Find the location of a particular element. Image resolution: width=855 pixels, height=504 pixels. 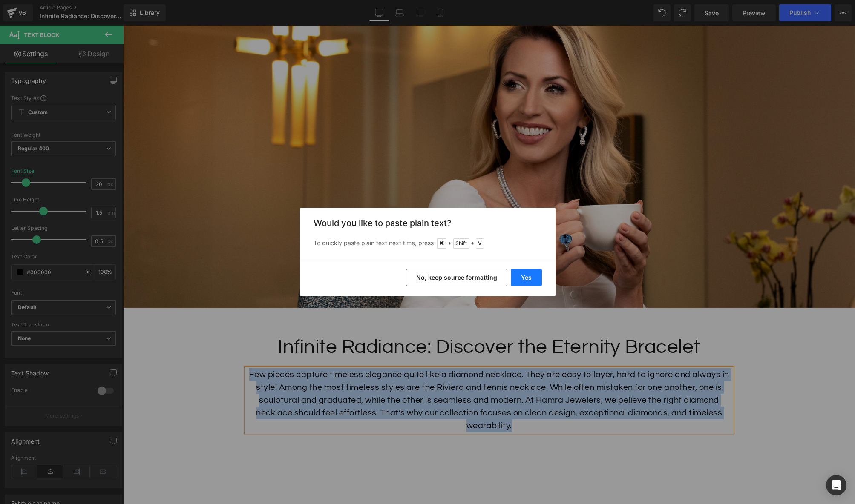

h3: Would you like to paste plain text? is located at coordinates (428, 223).